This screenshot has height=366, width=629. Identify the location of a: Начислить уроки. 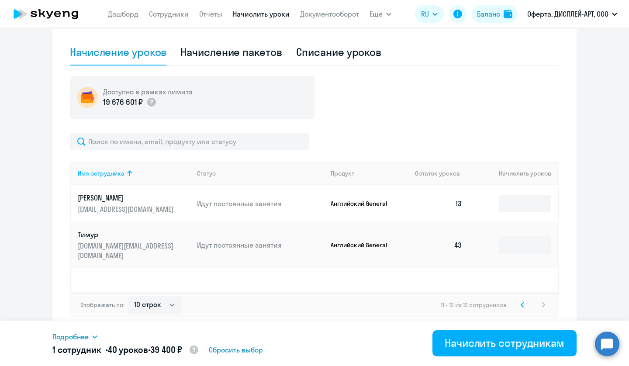
(261, 14).